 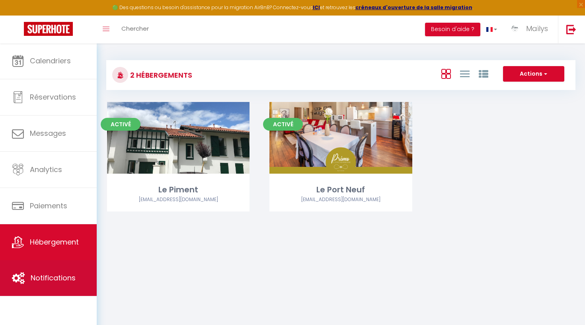 I want to click on a: ICI, so click(x=316, y=7).